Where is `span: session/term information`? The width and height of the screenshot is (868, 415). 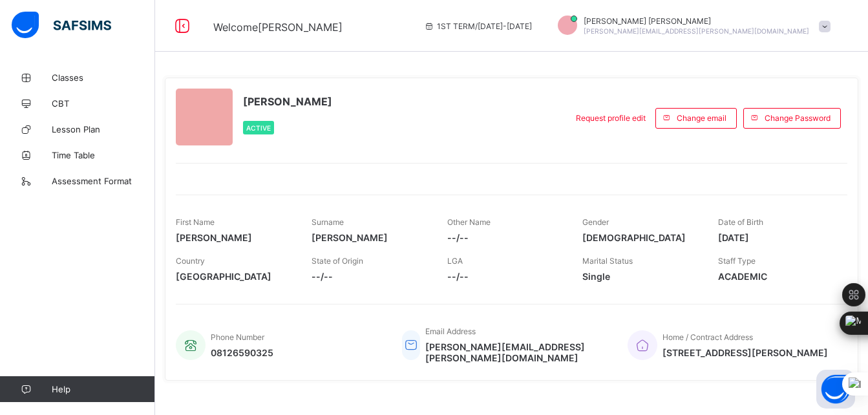 span: session/term information is located at coordinates (477, 26).